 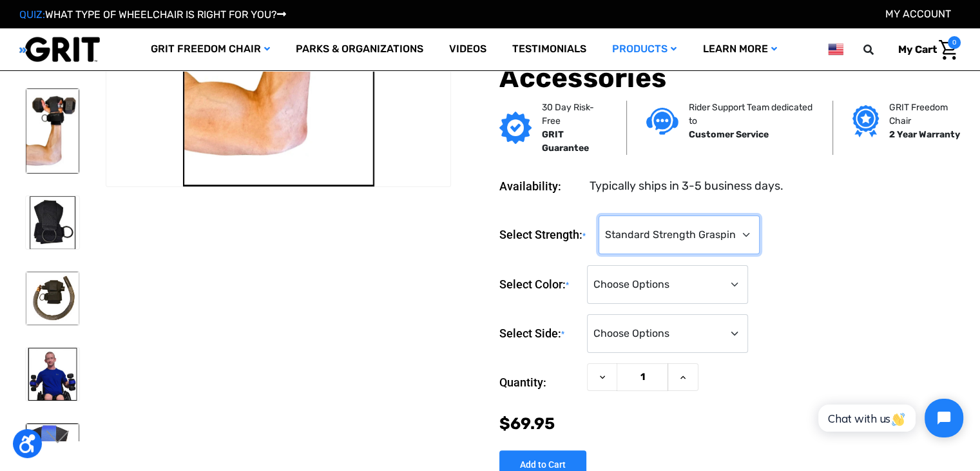 I want to click on dt: Availability:, so click(x=540, y=186).